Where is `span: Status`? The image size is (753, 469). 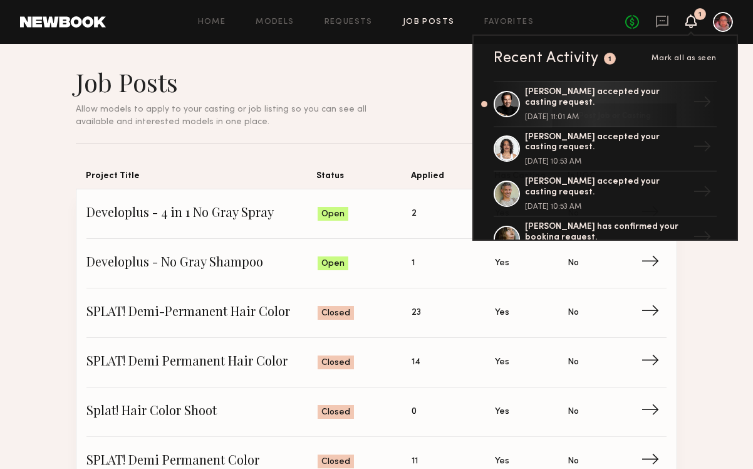 span: Status is located at coordinates (363, 179).